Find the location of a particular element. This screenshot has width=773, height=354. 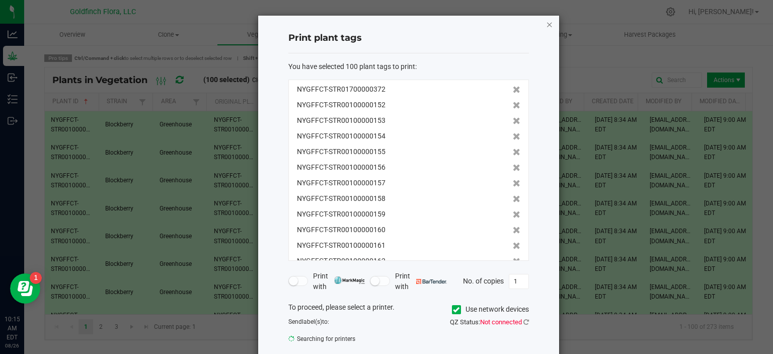

img: mark_magic_cybra.png is located at coordinates (349, 280).